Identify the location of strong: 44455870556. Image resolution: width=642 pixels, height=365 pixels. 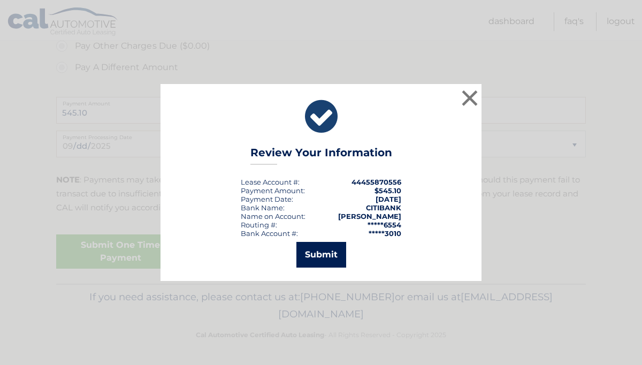
(376, 182).